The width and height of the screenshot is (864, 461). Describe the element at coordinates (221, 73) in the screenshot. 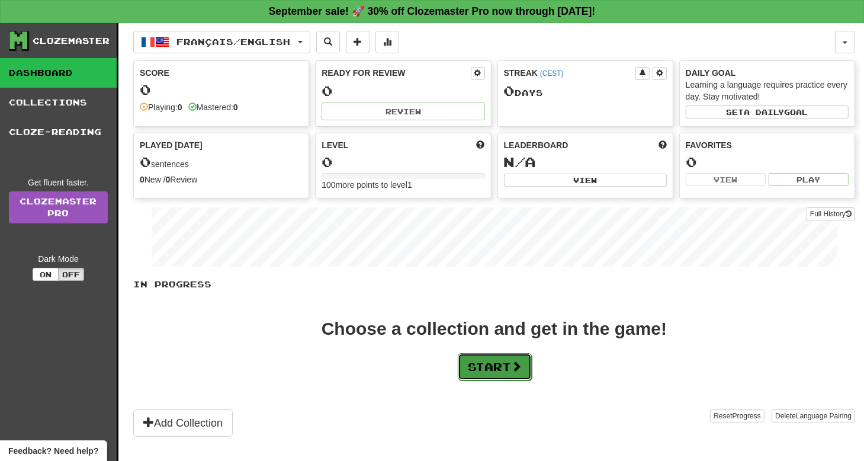

I see `div: Score` at that location.